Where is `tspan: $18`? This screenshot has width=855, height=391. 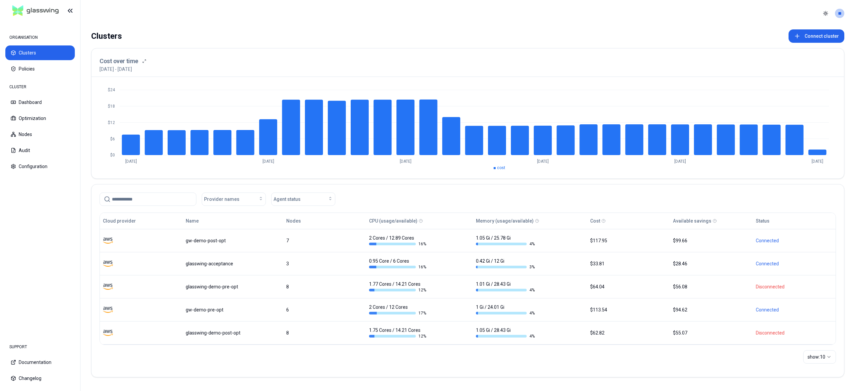
tspan: $18 is located at coordinates (111, 106).